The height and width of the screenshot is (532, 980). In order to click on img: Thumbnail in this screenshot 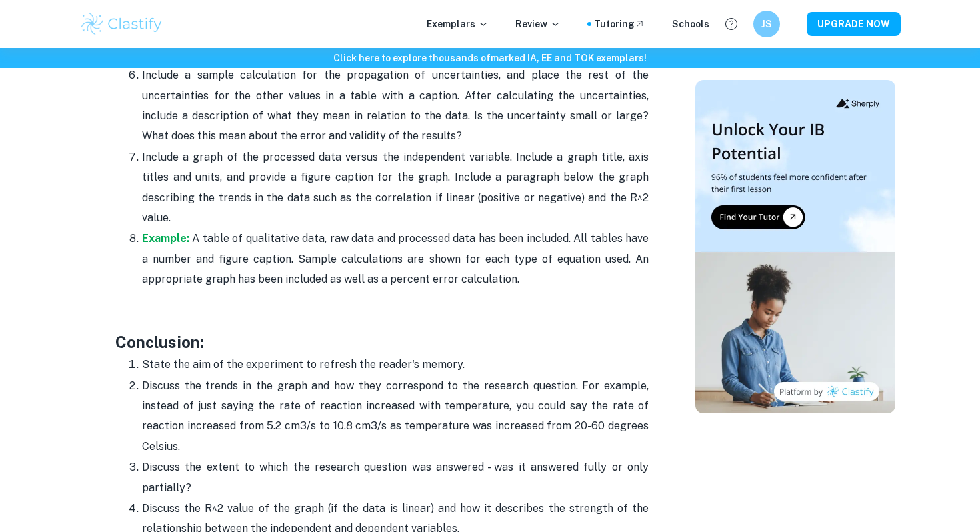, I will do `click(796, 247)`.